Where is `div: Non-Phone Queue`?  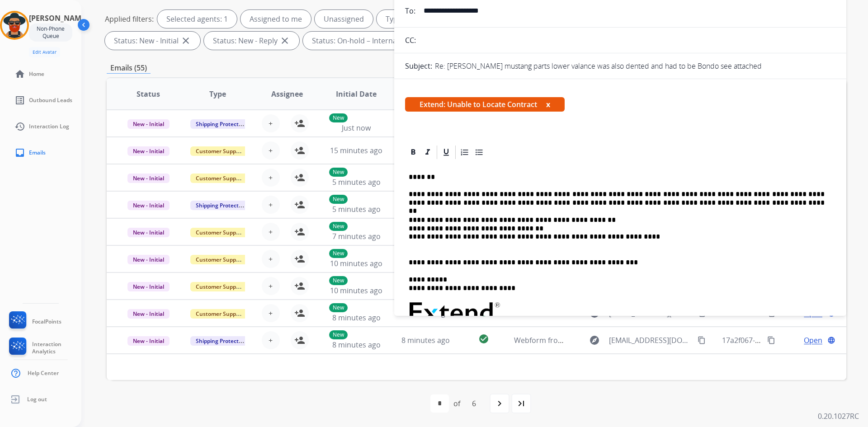 div: Non-Phone Queue is located at coordinates (51, 32).